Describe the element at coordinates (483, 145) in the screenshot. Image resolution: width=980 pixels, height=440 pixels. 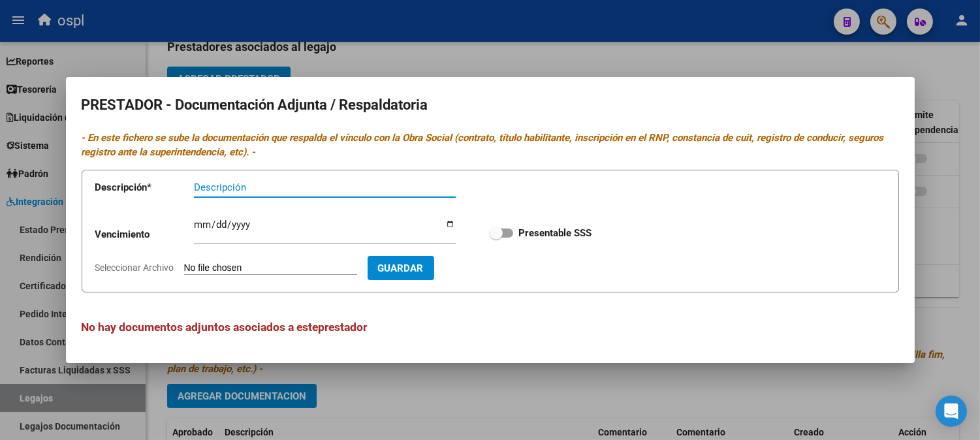
I see `i: - En este fichero se sube la documentación que respalda el vínculo con la Obra Social (contrato, ...` at that location.